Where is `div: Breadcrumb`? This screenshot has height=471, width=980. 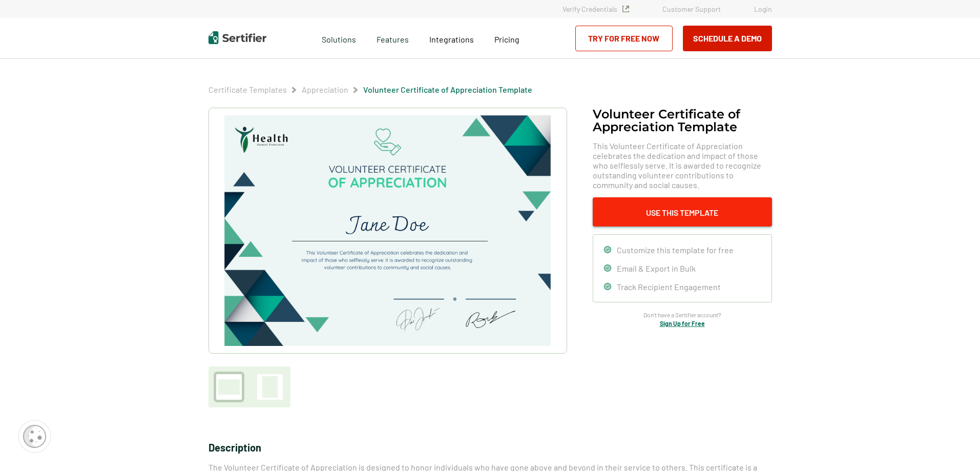 div: Breadcrumb is located at coordinates (370, 90).